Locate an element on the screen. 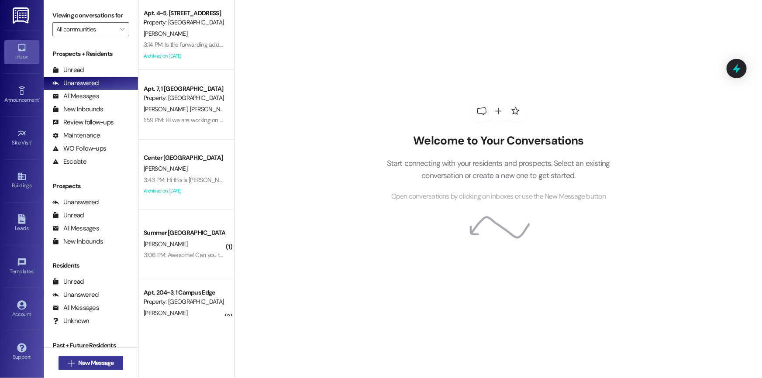 The image size is (762, 378). p: Start connecting with your residents and prospects. Select an existing conversation or create a n... is located at coordinates (499, 169).